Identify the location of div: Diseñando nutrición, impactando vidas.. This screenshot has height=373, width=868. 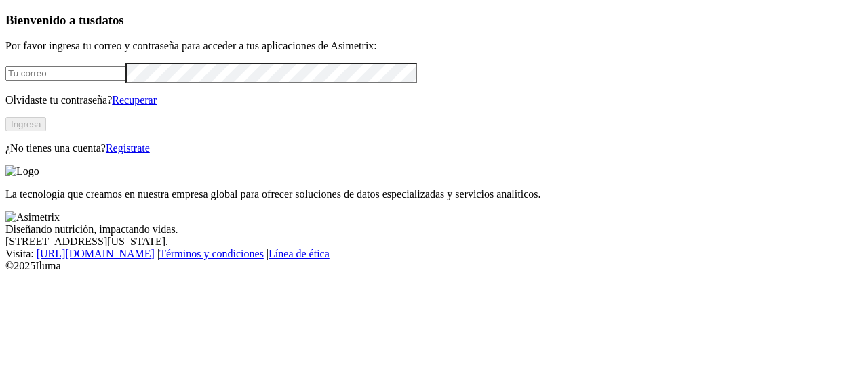
(434, 230).